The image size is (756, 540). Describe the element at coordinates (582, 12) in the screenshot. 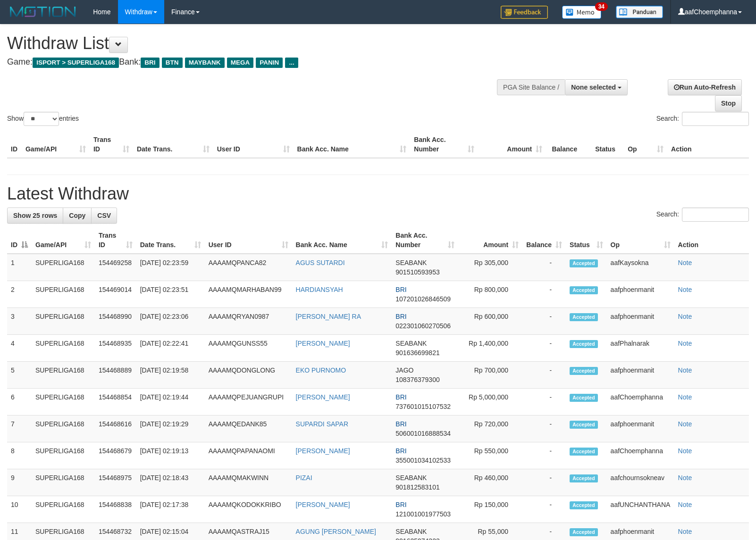

I see `img: Button%20Memo.svg` at that location.